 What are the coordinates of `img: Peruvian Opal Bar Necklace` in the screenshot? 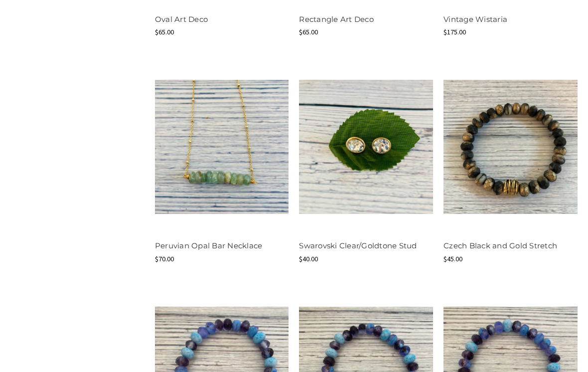 It's located at (222, 147).